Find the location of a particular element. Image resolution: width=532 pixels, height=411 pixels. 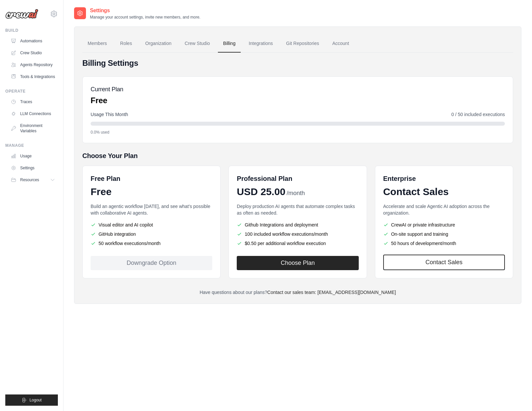

li: $0.50 per additional workflow execution is located at coordinates (298, 243).